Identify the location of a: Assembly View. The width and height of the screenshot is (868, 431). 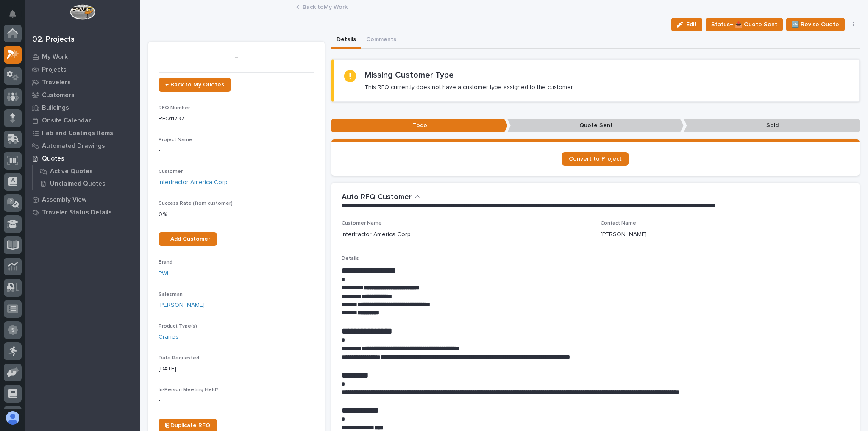
(83, 200).